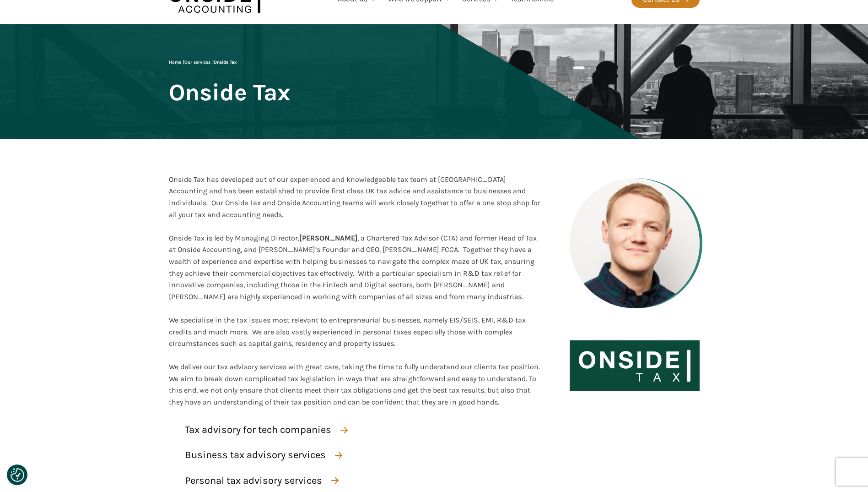 The width and height of the screenshot is (868, 492). What do you see at coordinates (354, 384) in the screenshot?
I see `span: We deliver our tax advisory services with great care, taking the time to fully understand our cli...` at bounding box center [354, 384].